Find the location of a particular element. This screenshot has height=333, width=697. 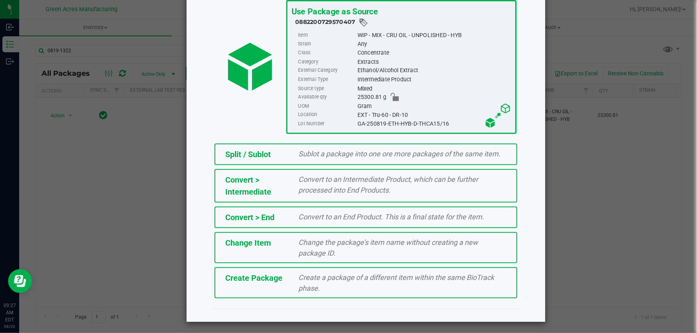

span: Change Item is located at coordinates (248, 243).